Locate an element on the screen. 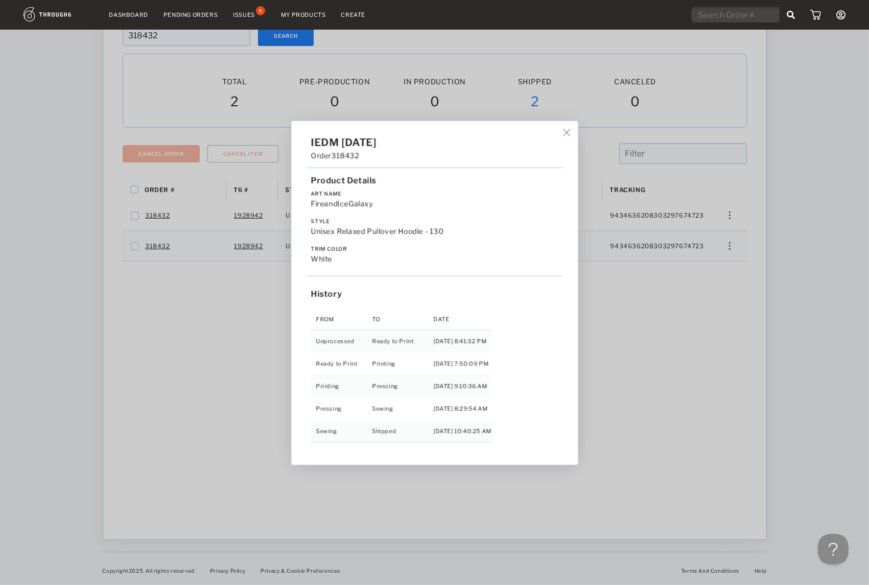  label: Art Name is located at coordinates (434, 193).